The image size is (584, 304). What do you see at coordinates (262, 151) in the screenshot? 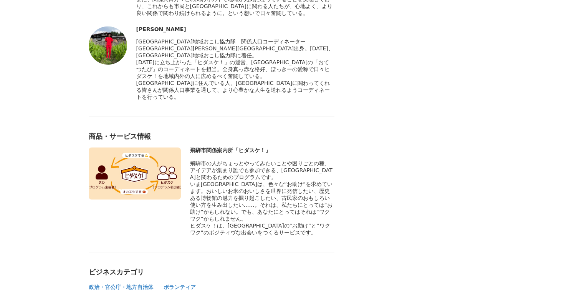
I see `div: 飛騨市関係案内所「ヒダスケ！」` at bounding box center [262, 151].